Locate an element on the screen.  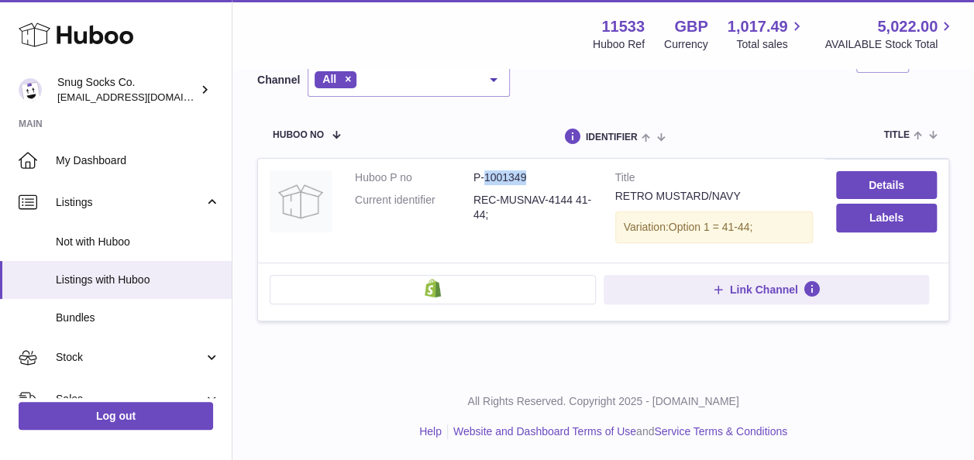
label: Channel is located at coordinates (278, 80).